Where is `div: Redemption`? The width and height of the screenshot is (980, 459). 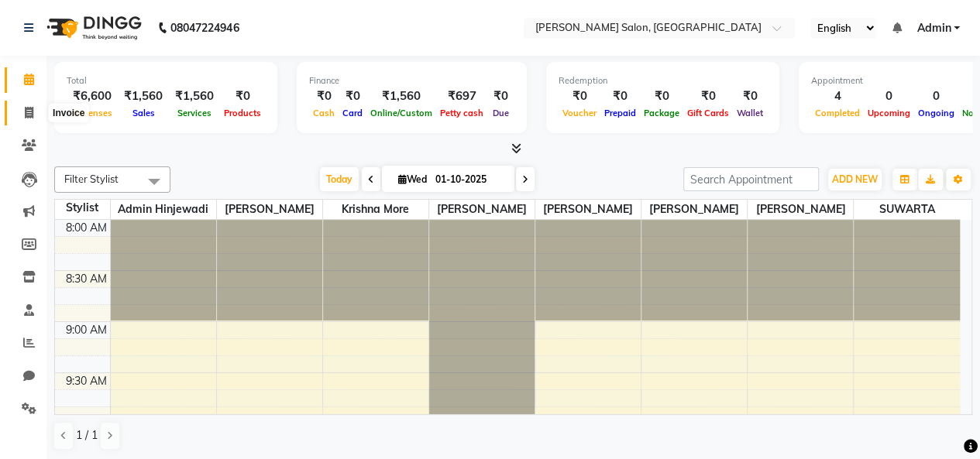 div: Redemption is located at coordinates (663, 80).